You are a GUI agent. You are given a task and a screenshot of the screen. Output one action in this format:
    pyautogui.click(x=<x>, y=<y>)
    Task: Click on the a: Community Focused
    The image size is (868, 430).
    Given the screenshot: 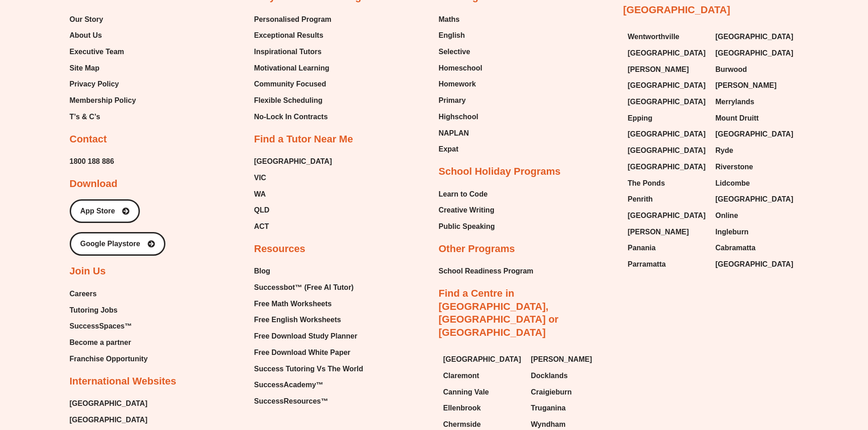 What is the action you would take?
    pyautogui.click(x=293, y=84)
    